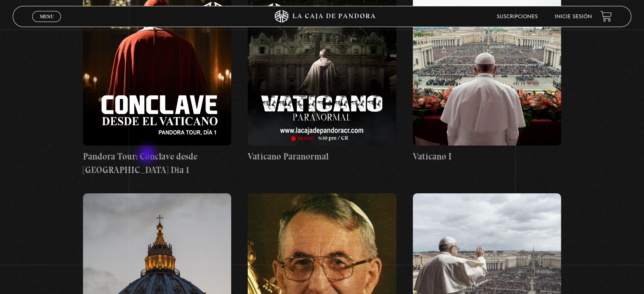 This screenshot has height=294, width=644. What do you see at coordinates (47, 17) in the screenshot?
I see `span: Menu` at bounding box center [47, 17].